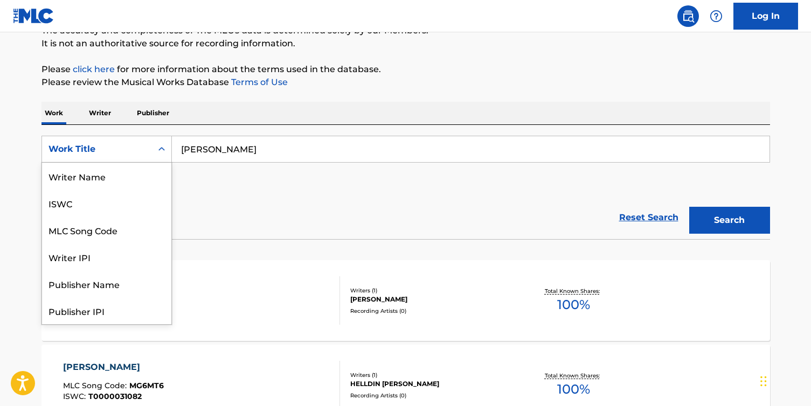 This screenshot has width=811, height=406. Describe the element at coordinates (97, 149) in the screenshot. I see `div: Work Title` at that location.